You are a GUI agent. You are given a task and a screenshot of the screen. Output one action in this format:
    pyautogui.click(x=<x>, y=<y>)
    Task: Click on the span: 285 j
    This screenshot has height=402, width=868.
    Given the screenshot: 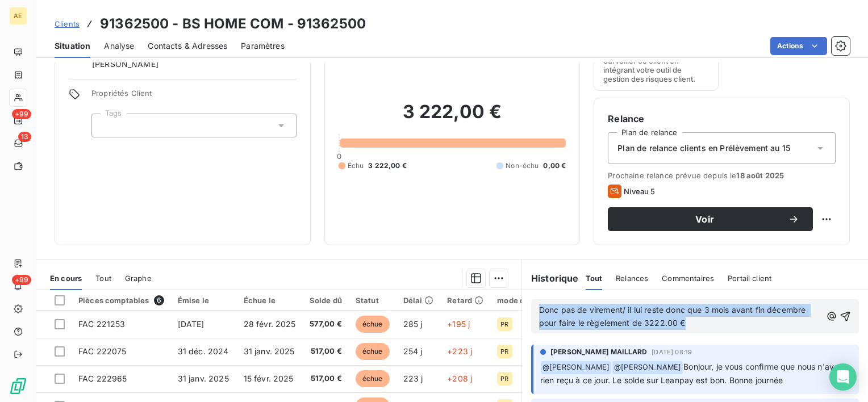 What is the action you would take?
    pyautogui.click(x=413, y=323)
    